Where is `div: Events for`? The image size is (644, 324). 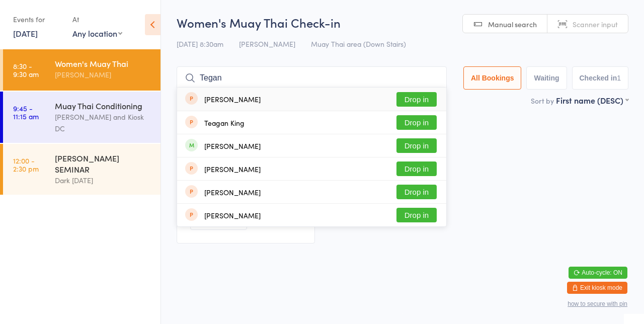
div: Events for is located at coordinates (38, 19).